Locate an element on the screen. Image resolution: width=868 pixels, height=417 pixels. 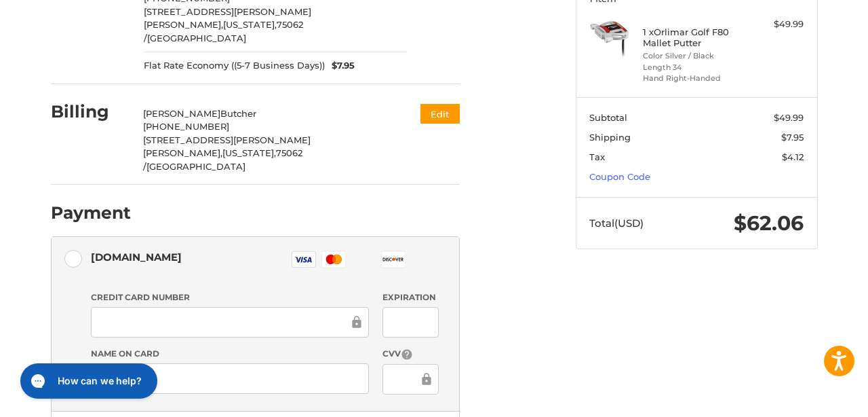
h1: How can we help? is located at coordinates (86, 23).